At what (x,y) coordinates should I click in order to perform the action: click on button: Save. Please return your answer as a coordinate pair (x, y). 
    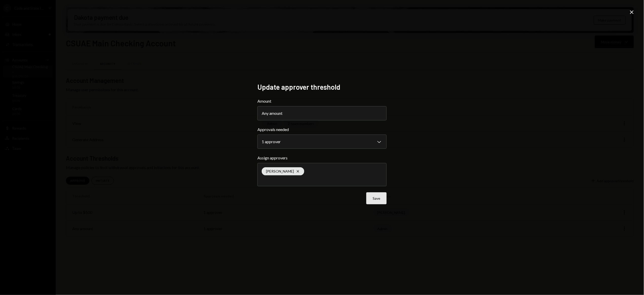
    Looking at the image, I should click on (376, 198).